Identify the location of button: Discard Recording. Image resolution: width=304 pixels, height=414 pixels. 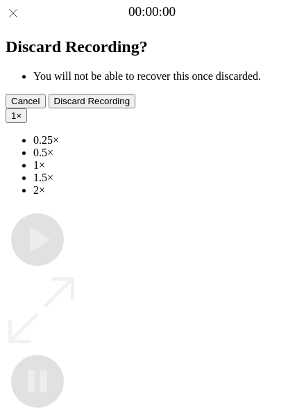
(92, 101).